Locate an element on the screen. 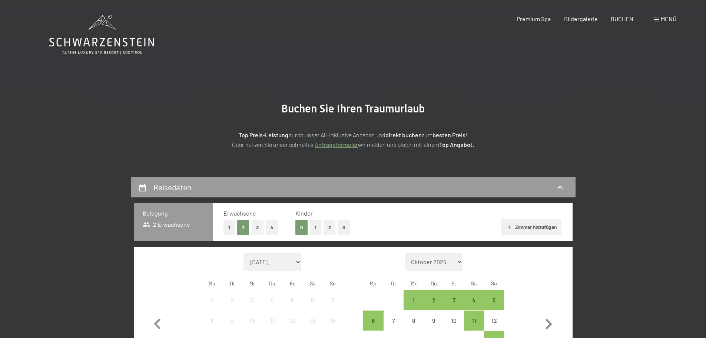 This screenshot has height=338, width=706. strong: direkt buchen is located at coordinates (404, 135).